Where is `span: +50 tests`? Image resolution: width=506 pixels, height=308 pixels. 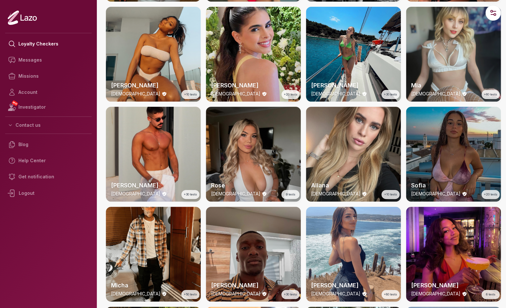 span: +50 tests is located at coordinates (190, 294).